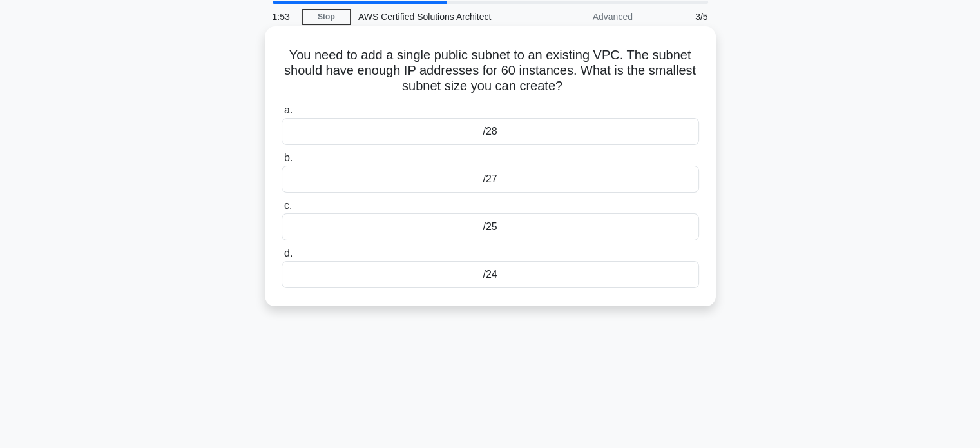 The height and width of the screenshot is (448, 980). What do you see at coordinates (490, 71) in the screenshot?
I see `h5: You need to add a single public subnet to an existing VPC. The subnet should have enough IP addre...` at bounding box center [490, 71].